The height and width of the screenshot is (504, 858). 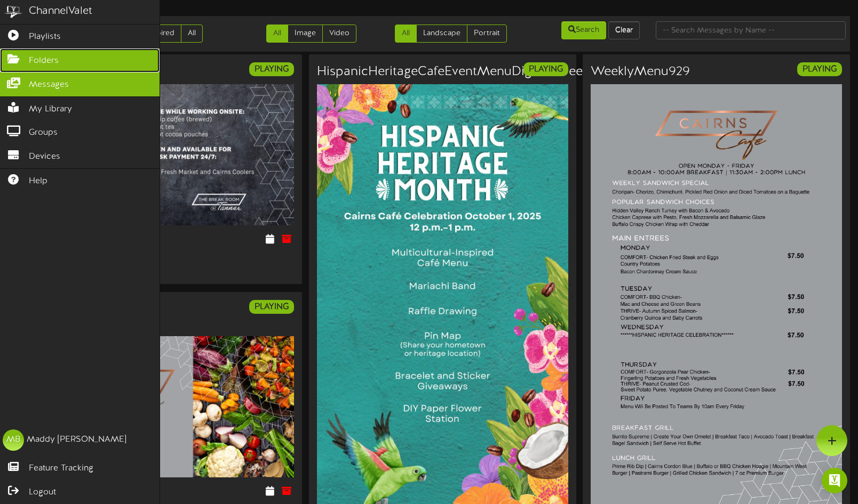 I want to click on button: Search, so click(x=584, y=31).